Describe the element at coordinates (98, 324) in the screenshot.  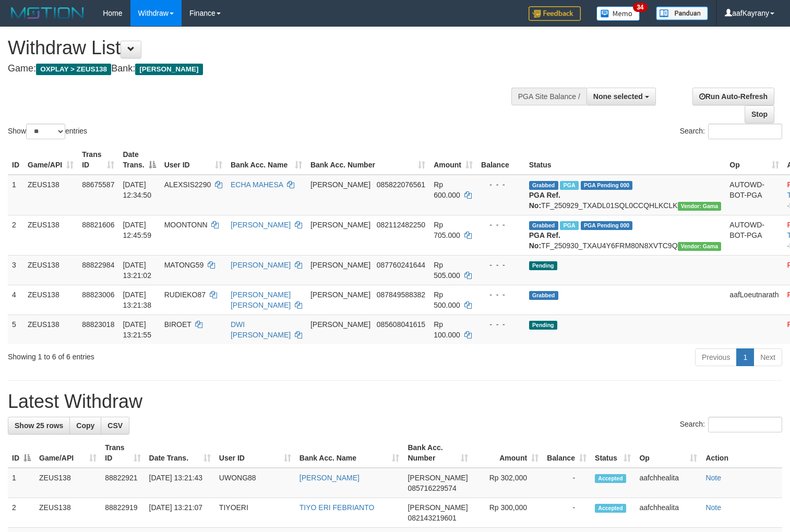
I see `span: 88823018` at that location.